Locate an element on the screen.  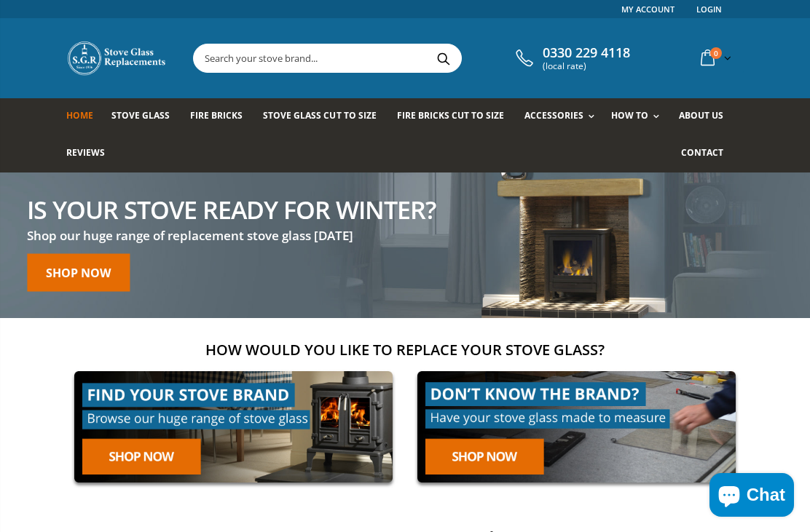
a: How To is located at coordinates (638, 117).